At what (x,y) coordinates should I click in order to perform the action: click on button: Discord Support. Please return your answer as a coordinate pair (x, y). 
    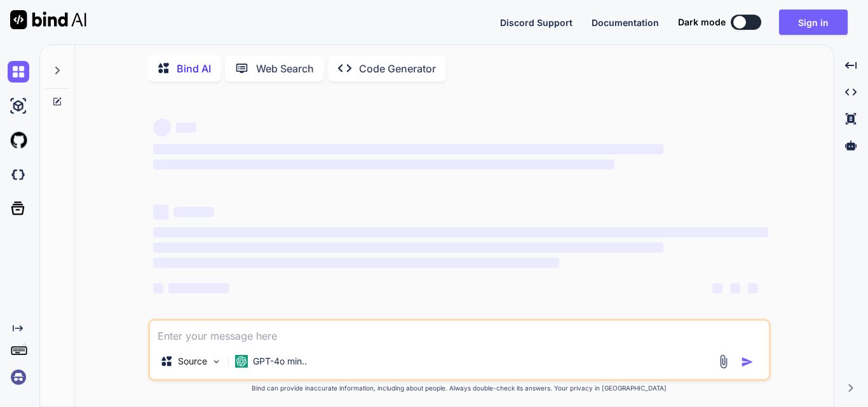
    Looking at the image, I should click on (537, 22).